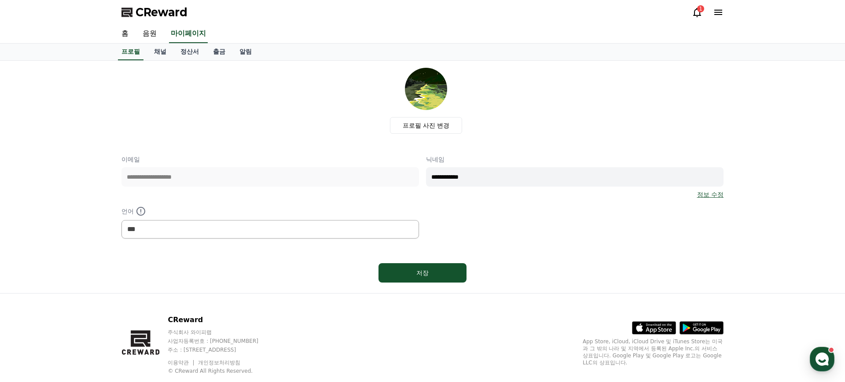 Image resolution: width=845 pixels, height=382 pixels. Describe the element at coordinates (154, 12) in the screenshot. I see `a: CReward` at that location.